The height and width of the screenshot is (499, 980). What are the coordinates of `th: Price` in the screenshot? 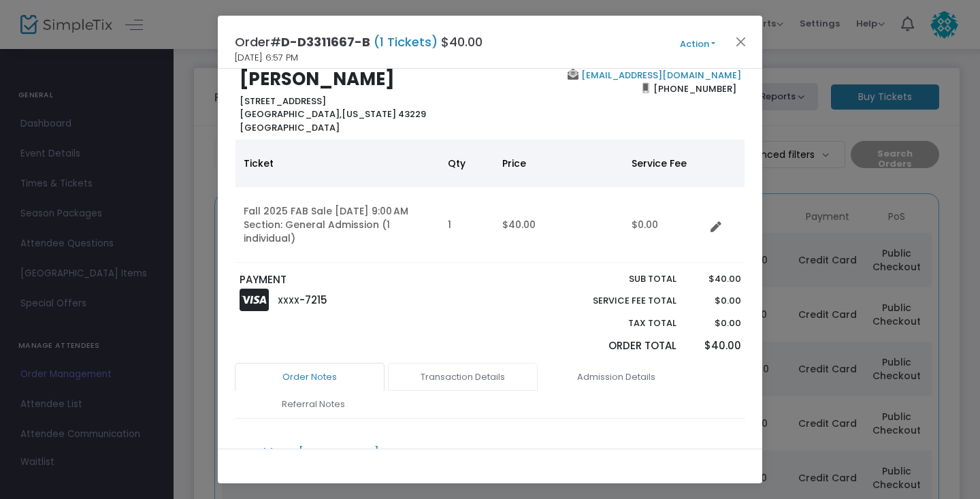 It's located at (558, 163).